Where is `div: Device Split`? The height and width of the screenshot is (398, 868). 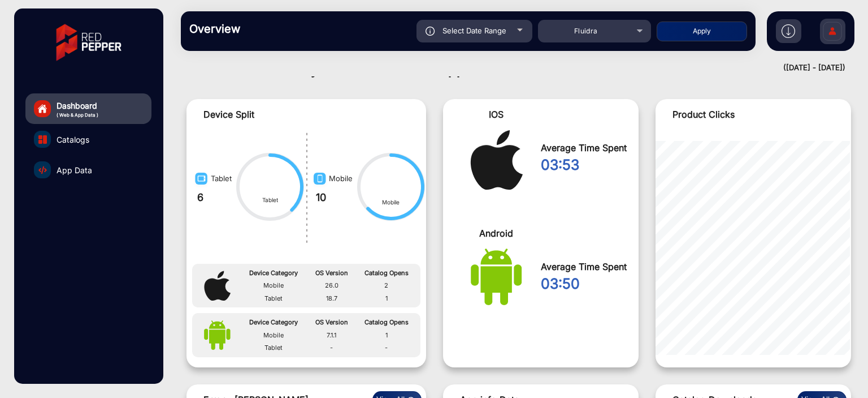 div: Device Split is located at coordinates (323, 114).